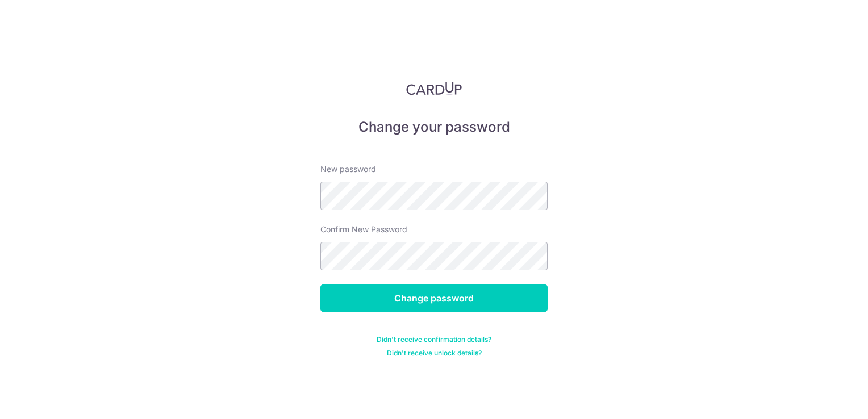  I want to click on img: CardUp Logo, so click(434, 89).